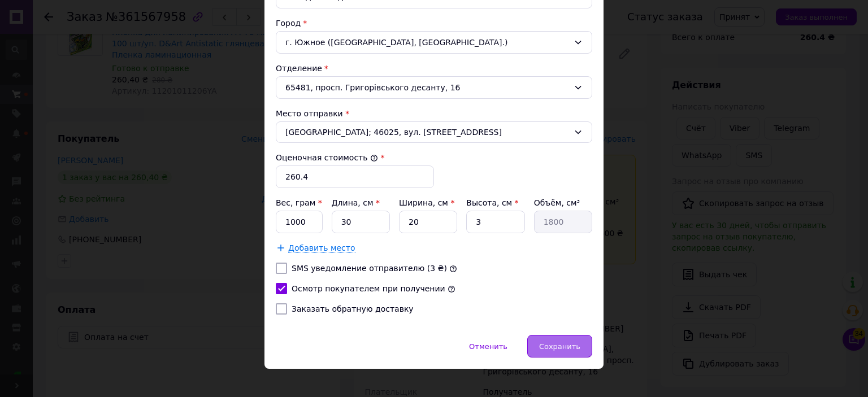  What do you see at coordinates (434, 23) in the screenshot?
I see `div: Город` at bounding box center [434, 23].